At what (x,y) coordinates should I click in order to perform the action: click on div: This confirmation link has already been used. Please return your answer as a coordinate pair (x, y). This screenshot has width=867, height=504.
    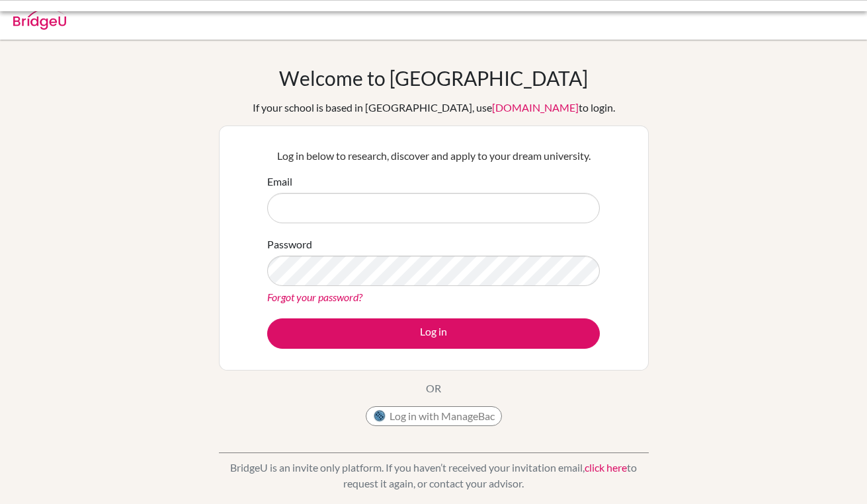
    Looking at the image, I should click on (335, 19).